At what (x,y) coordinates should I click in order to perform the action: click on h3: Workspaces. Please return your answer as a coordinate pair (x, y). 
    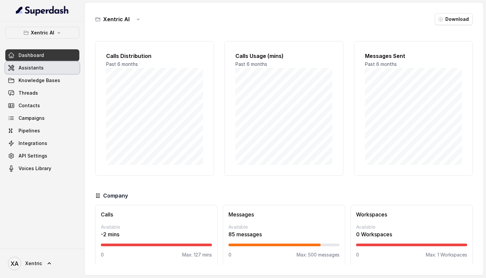
    Looking at the image, I should click on (411, 214).